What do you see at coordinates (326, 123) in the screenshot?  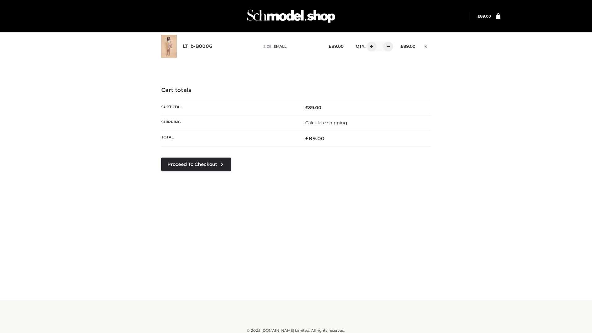 I see `a: Calculate shipping` at bounding box center [326, 123].